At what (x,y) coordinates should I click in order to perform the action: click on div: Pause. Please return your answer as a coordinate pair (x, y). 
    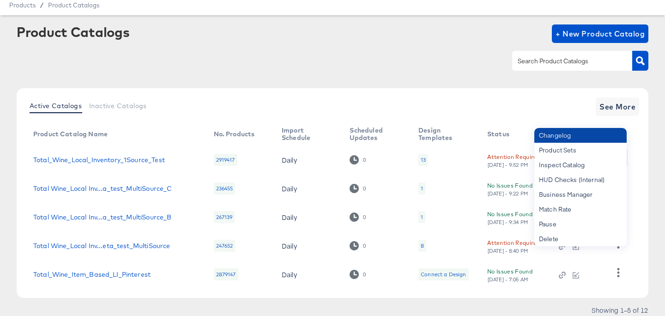
    Looking at the image, I should click on (581, 224).